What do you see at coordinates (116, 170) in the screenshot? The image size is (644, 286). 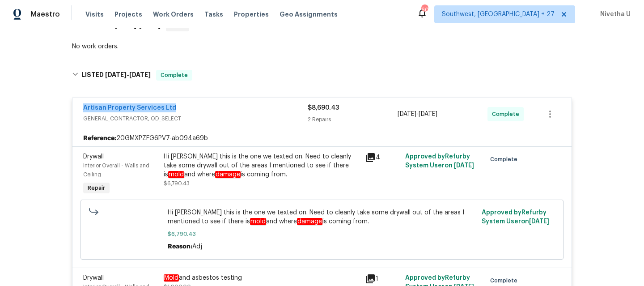 I see `span: Interior Overall - Walls and Ceiling` at bounding box center [116, 170].